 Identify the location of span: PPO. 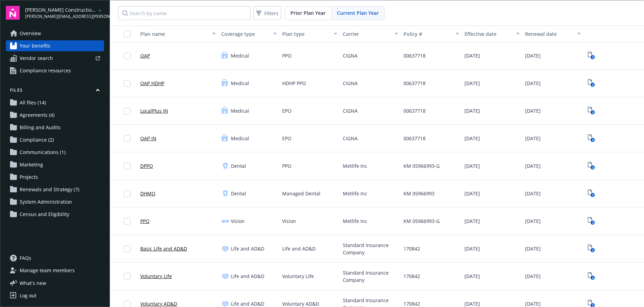
(287, 55).